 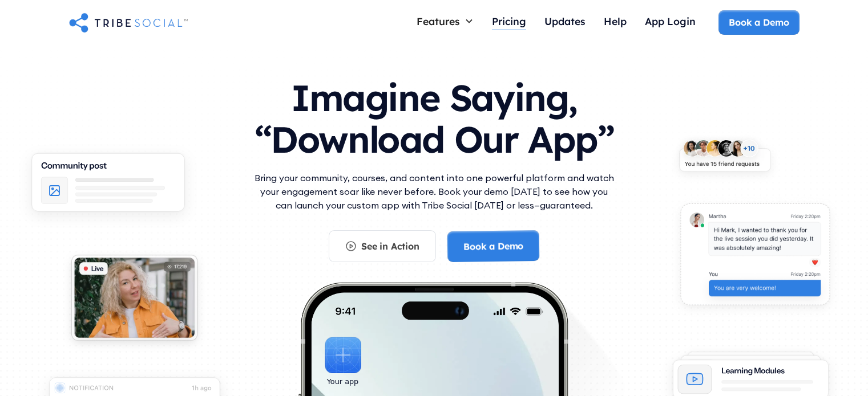 What do you see at coordinates (615, 21) in the screenshot?
I see `div: Help` at bounding box center [615, 21].